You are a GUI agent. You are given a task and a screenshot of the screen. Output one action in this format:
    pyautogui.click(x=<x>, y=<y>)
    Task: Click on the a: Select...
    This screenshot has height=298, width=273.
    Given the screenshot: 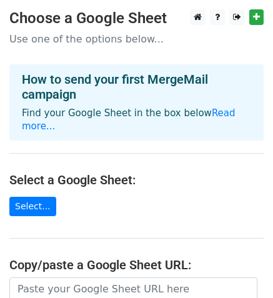 What is the action you would take?
    pyautogui.click(x=33, y=206)
    